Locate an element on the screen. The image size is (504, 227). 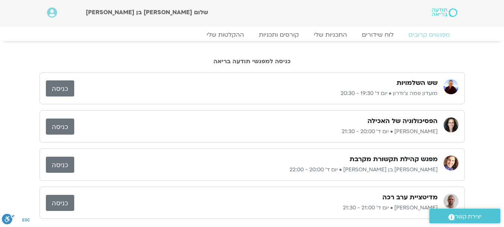
a: מפגשים קרובים is located at coordinates (429, 35).